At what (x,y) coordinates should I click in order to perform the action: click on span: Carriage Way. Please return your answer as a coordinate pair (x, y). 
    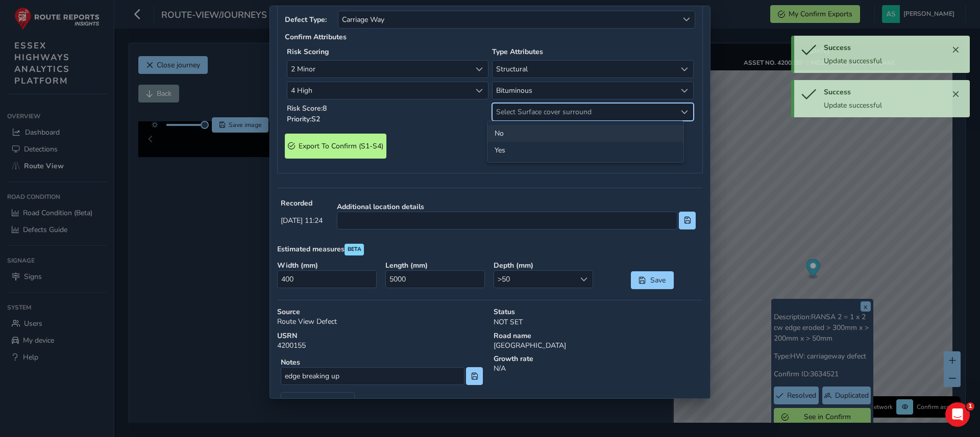
    Looking at the image, I should click on (507, 19).